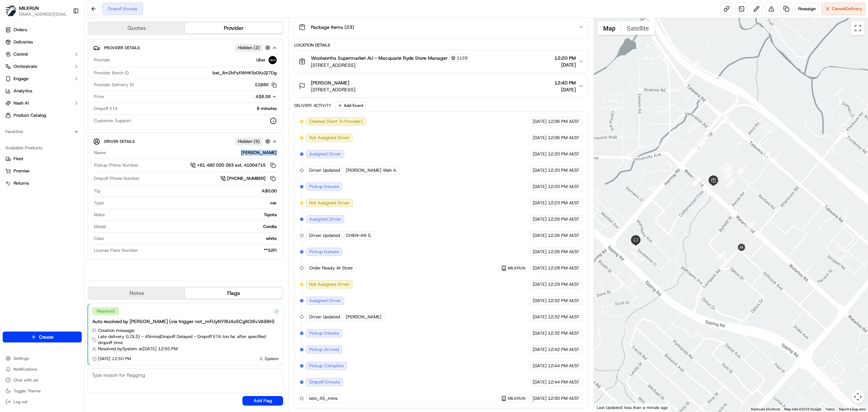  Describe the element at coordinates (765, 409) in the screenshot. I see `button: Keyboard shortcuts` at that location.